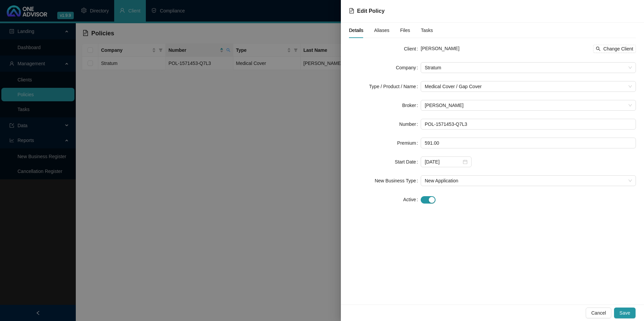 The height and width of the screenshot is (321, 644). What do you see at coordinates (528, 181) in the screenshot?
I see `span: New Application` at bounding box center [528, 181].